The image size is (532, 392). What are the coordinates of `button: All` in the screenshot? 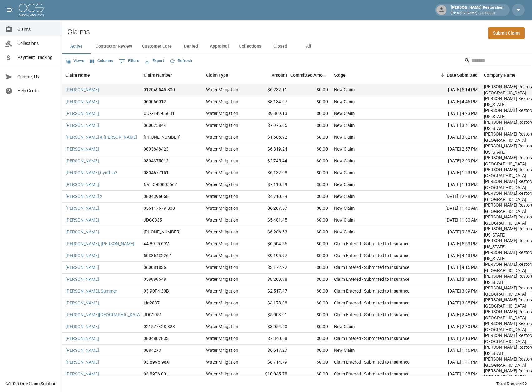 It's located at (308, 47).